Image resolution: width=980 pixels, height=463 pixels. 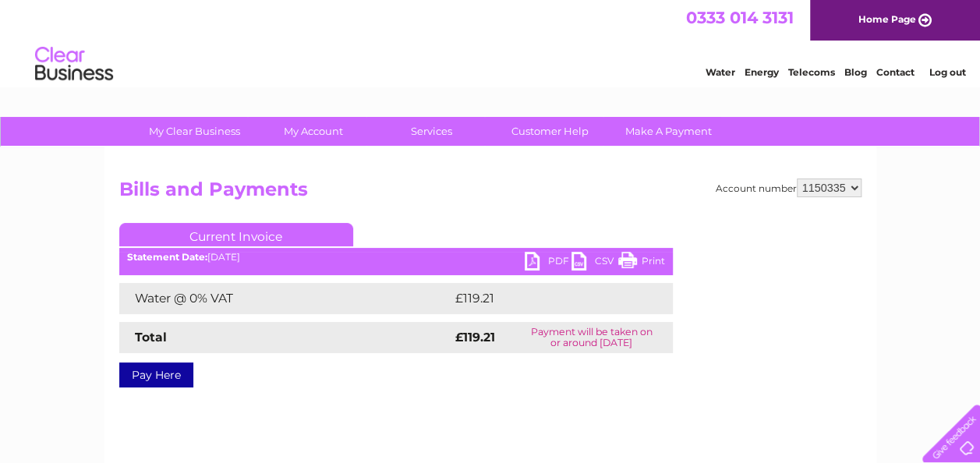 What do you see at coordinates (151, 337) in the screenshot?
I see `strong: Total` at bounding box center [151, 337].